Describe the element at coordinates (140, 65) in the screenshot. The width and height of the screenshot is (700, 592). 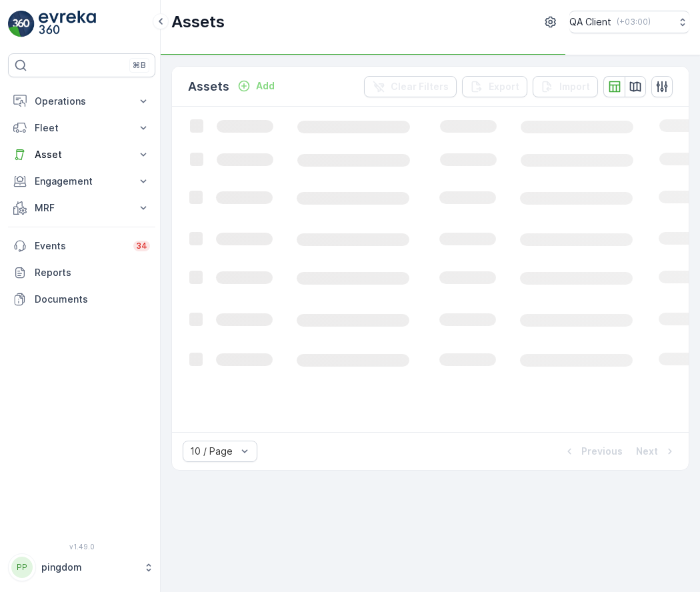
I see `p: ⌘B` at that location.